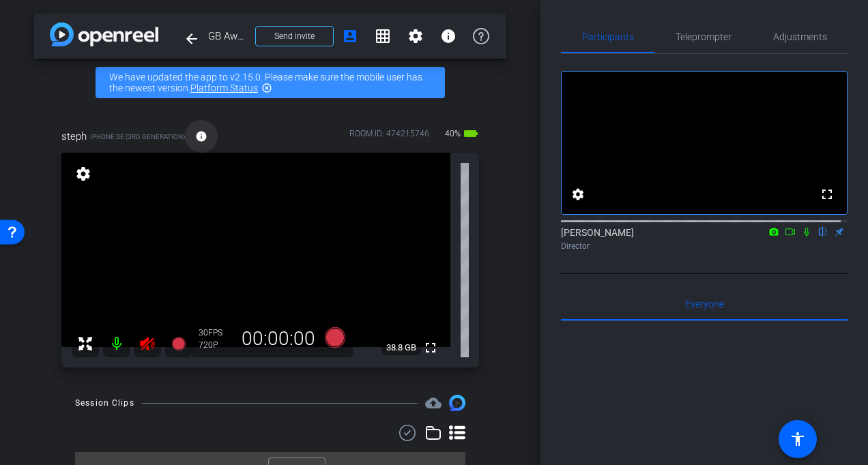 This screenshot has height=465, width=868. I want to click on img: app-logo, so click(104, 34).